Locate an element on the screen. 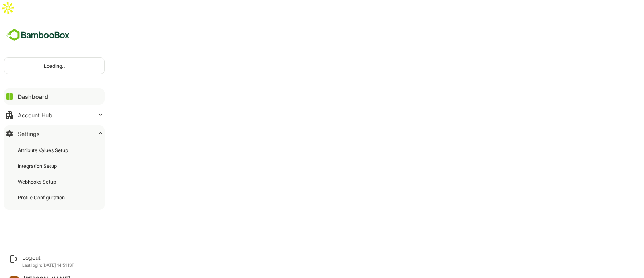 The image size is (644, 278). div: Dashboard is located at coordinates (33, 96).